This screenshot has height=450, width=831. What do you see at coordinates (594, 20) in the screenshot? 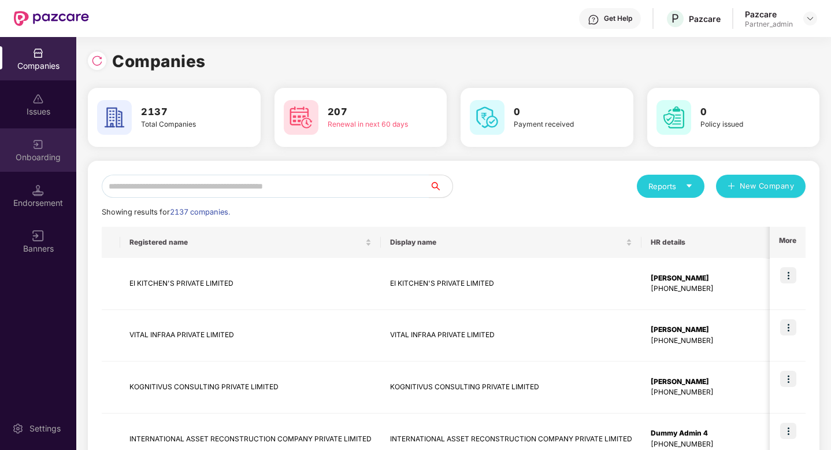
I see `img: svg+xml;base64,PHN2ZyBpZD0iSGVscC0zMngzMiIgeG1sbnM9Imh0dHA6Ly93d3cudzMub3JnLzIwMDAvc3ZnIiB3aWR0aD...` at bounding box center [594, 20].